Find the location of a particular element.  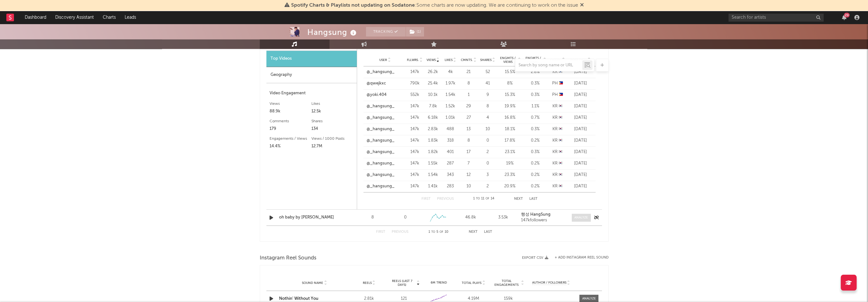

button: Next is located at coordinates (518, 199).